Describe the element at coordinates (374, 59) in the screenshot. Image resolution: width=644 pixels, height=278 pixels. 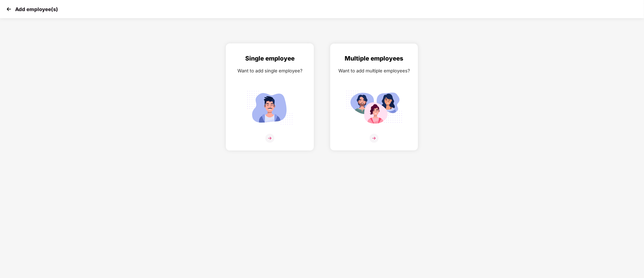
I see `div: Multiple employees` at that location.